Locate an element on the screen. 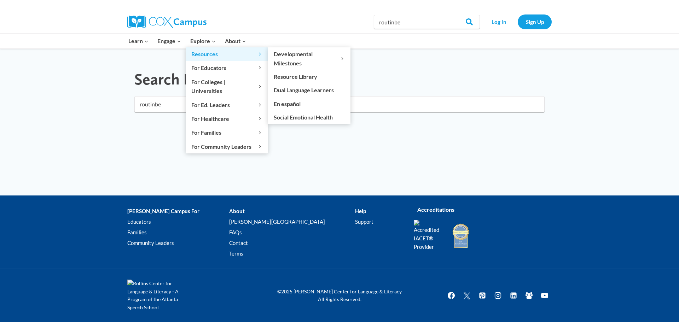  button: Child menu of For Families is located at coordinates (227, 133).